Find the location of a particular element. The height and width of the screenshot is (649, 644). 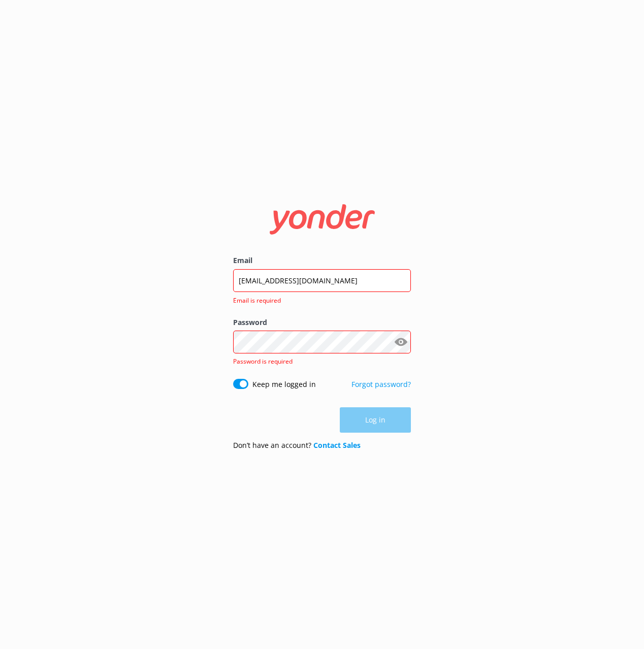

a: Forgot password? is located at coordinates (381, 384).